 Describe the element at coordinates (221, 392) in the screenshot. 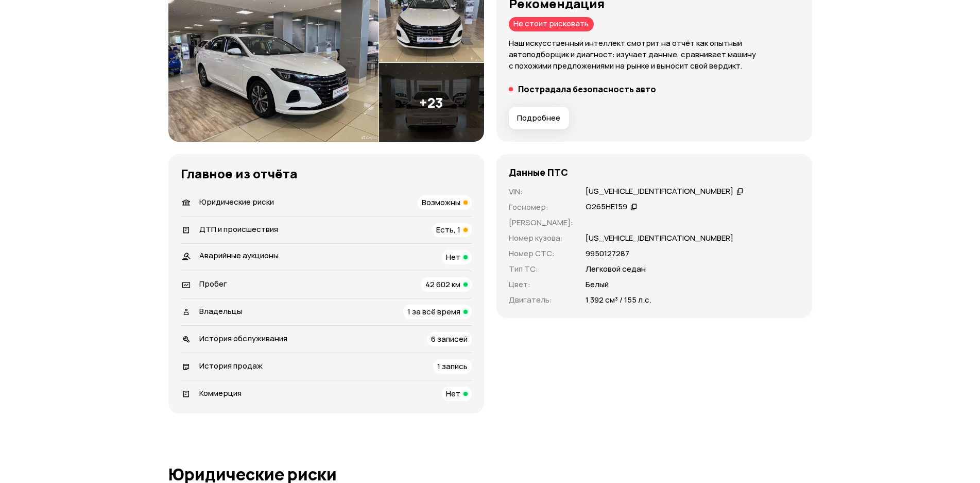

I see `span: Коммерция` at that location.